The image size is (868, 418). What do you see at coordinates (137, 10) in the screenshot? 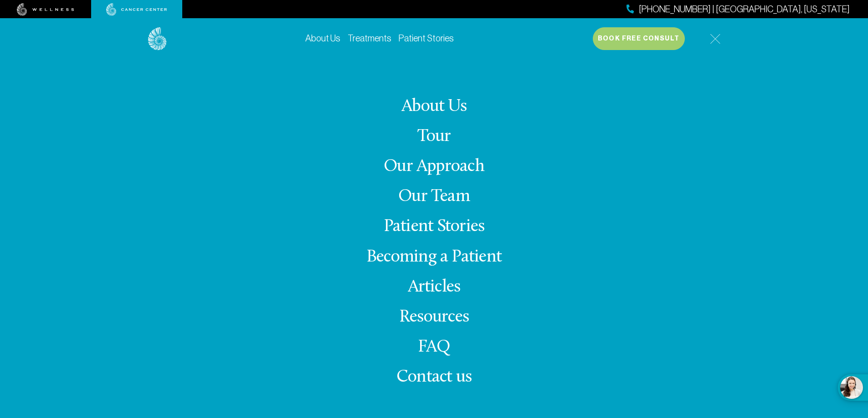
I see `img: cancer center` at bounding box center [137, 10].